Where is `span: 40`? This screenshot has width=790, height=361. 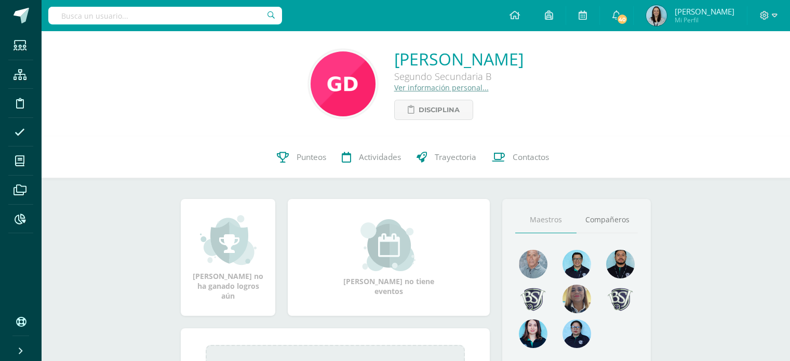
span: 40 is located at coordinates (622, 19).